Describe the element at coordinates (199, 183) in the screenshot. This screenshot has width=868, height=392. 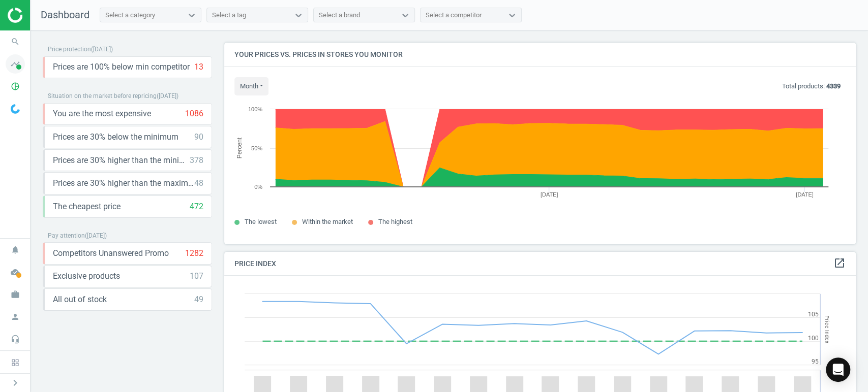
I see `div: 48` at that location.